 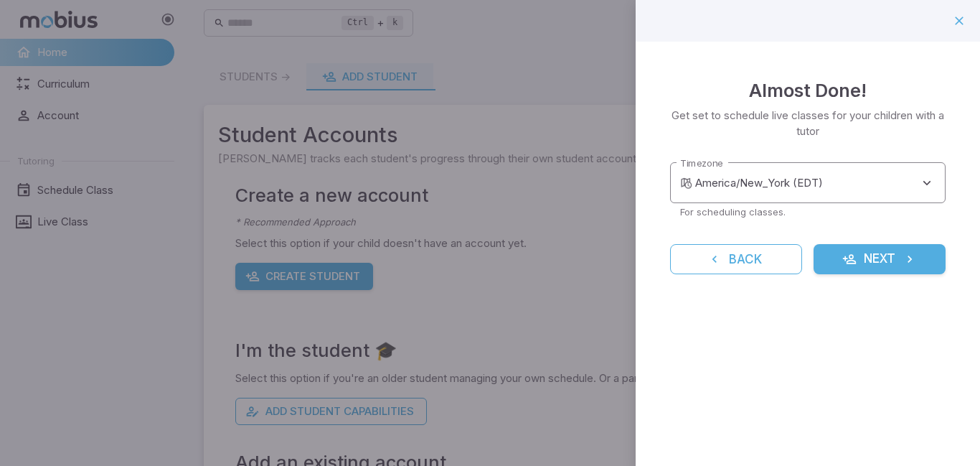 What do you see at coordinates (702, 163) in the screenshot?
I see `label: Timezone` at bounding box center [702, 163].